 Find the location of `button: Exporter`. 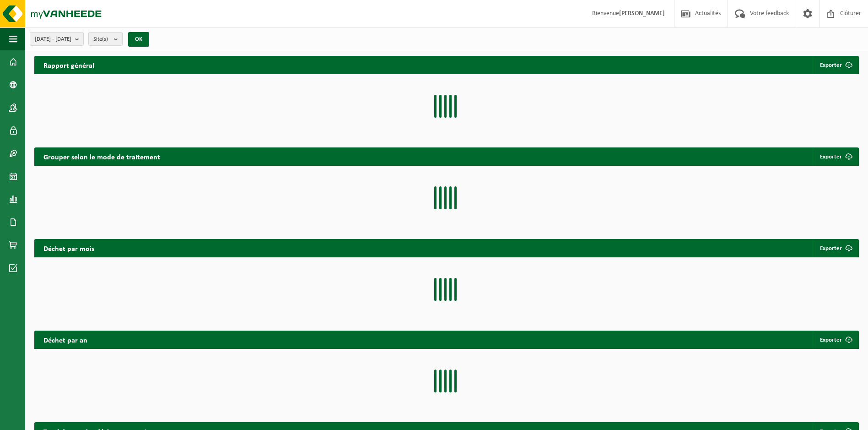

button: Exporter is located at coordinates (835, 65).